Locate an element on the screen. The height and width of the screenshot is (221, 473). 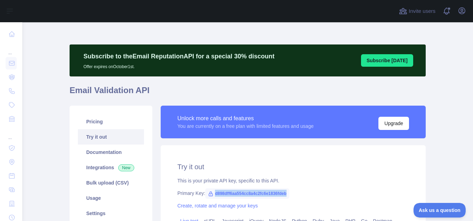
div: You are currently on a free plan with limited features and usage is located at coordinates (245, 126).